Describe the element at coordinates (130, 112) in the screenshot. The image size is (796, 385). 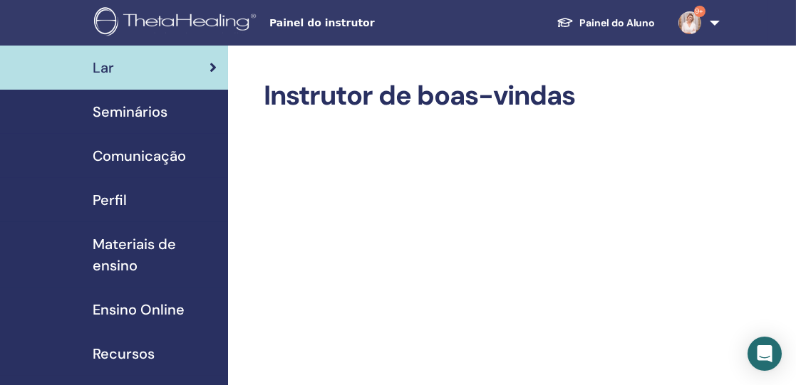
I see `span: Seminários` at that location.